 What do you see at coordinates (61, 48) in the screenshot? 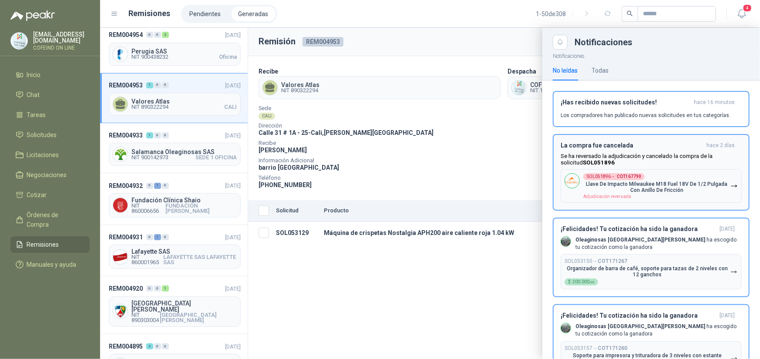
I see `p: COFEIND ON LINE` at bounding box center [61, 48].